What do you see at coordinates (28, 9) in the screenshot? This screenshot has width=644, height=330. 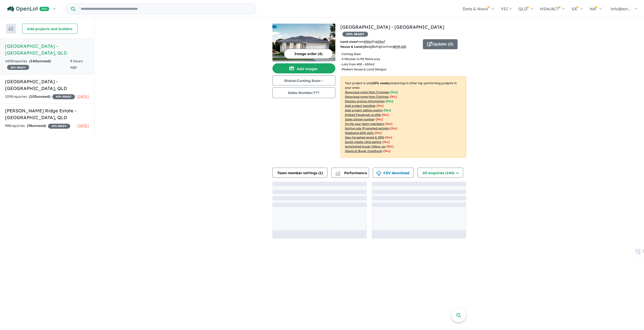 I see `img: Openlot PRO Logo White` at bounding box center [28, 9].